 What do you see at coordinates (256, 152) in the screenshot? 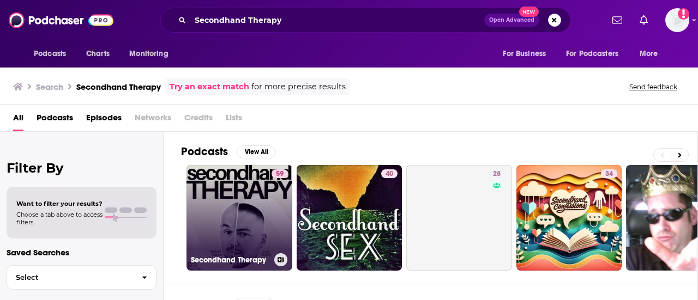
I see `button: View All` at bounding box center [256, 152].